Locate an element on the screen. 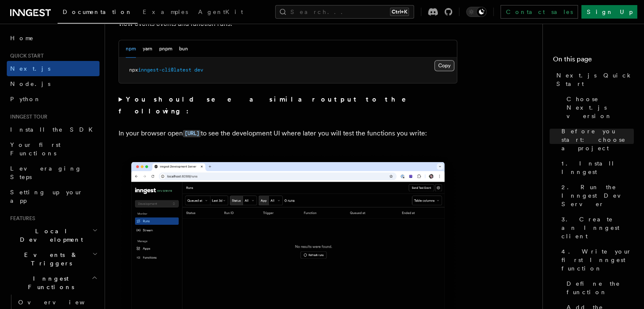  a: Contact sales is located at coordinates (539, 12).